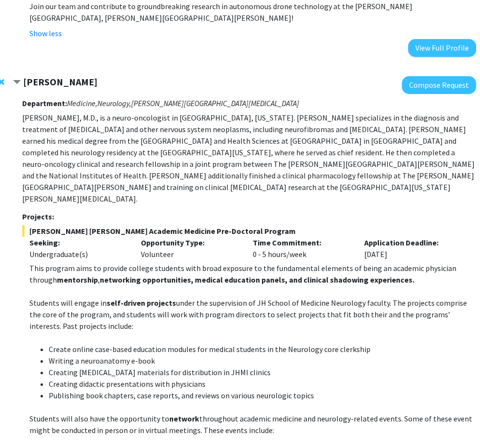  Describe the element at coordinates (38, 217) in the screenshot. I see `strong: Projects:` at that location.